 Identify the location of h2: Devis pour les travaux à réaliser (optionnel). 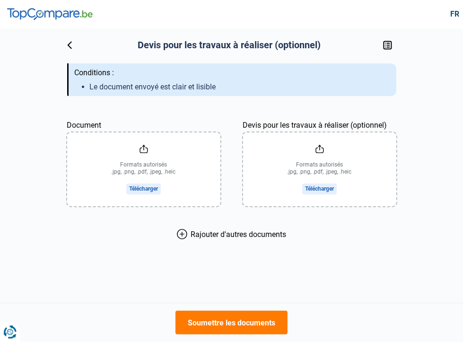
(230, 45).